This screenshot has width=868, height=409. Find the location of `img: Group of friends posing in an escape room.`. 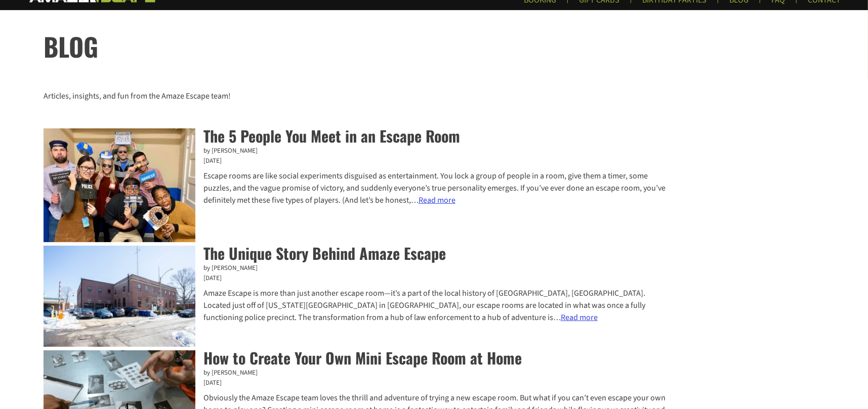

img: Group of friends posing in an escape room. is located at coordinates (119, 185).